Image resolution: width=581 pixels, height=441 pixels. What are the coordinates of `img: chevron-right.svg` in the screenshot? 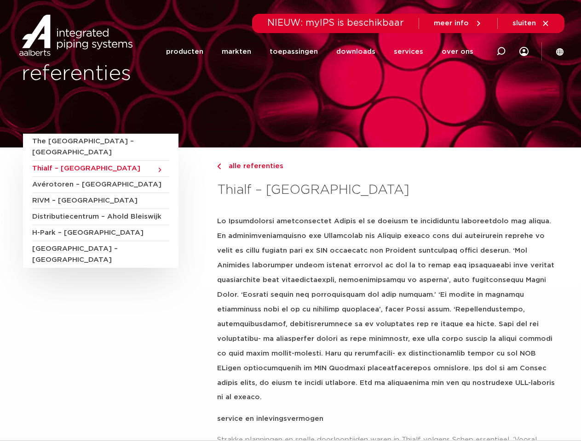 It's located at (219, 166).